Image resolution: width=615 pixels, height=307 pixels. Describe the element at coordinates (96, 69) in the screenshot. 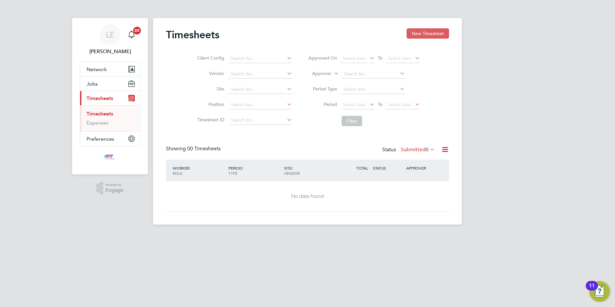

I see `span: Network` at that location.